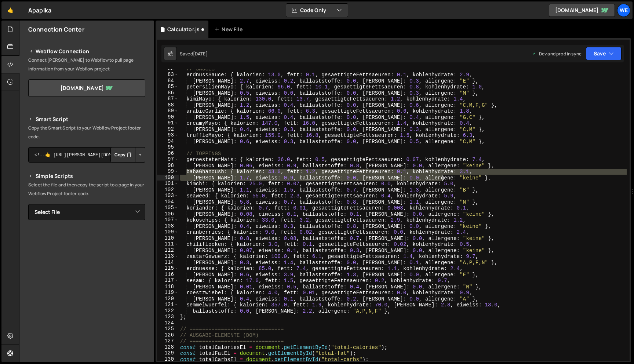 The image size is (634, 364). What do you see at coordinates (168, 238) in the screenshot?
I see `div: 110` at bounding box center [168, 238].